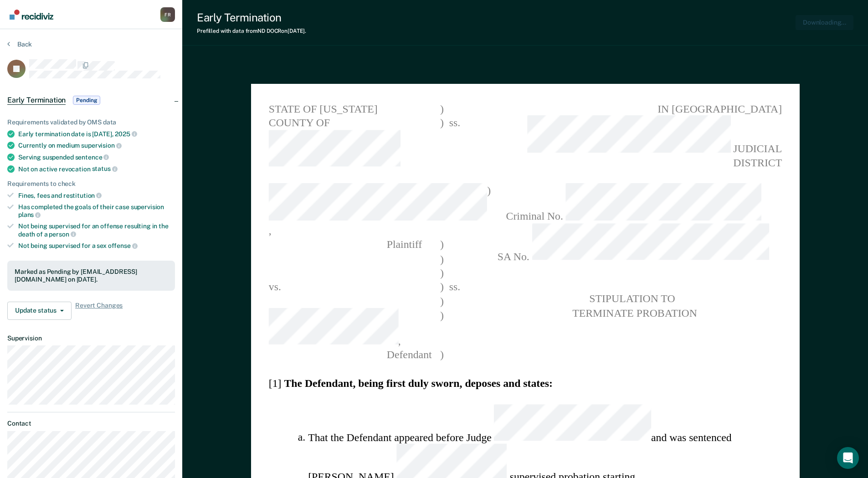 This screenshot has height=478, width=868. Describe the element at coordinates (101, 145) in the screenshot. I see `span: supervision` at that location.